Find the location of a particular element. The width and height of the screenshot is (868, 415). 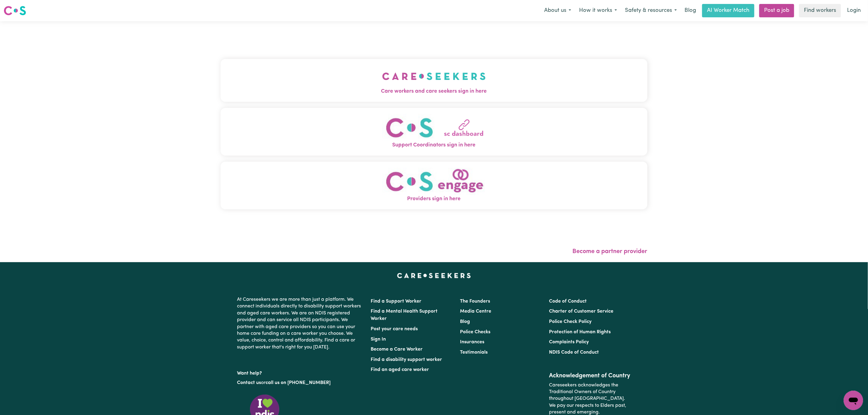

a: Complaints Policy is located at coordinates (569, 342).